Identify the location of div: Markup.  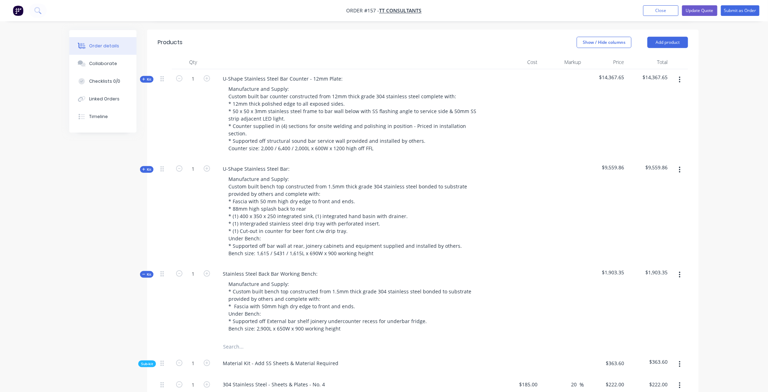
(562, 62).